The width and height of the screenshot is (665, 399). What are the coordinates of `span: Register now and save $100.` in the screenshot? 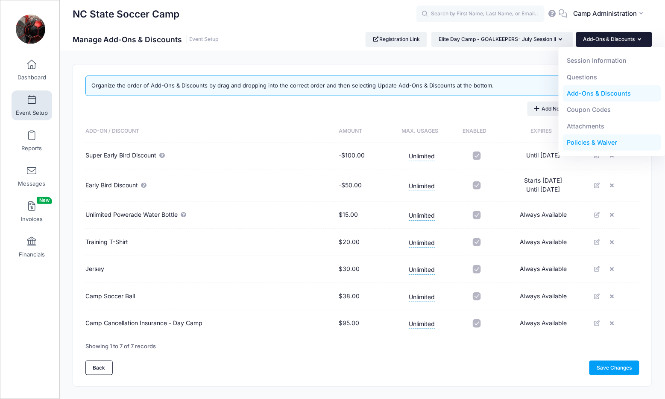 It's located at (162, 155).